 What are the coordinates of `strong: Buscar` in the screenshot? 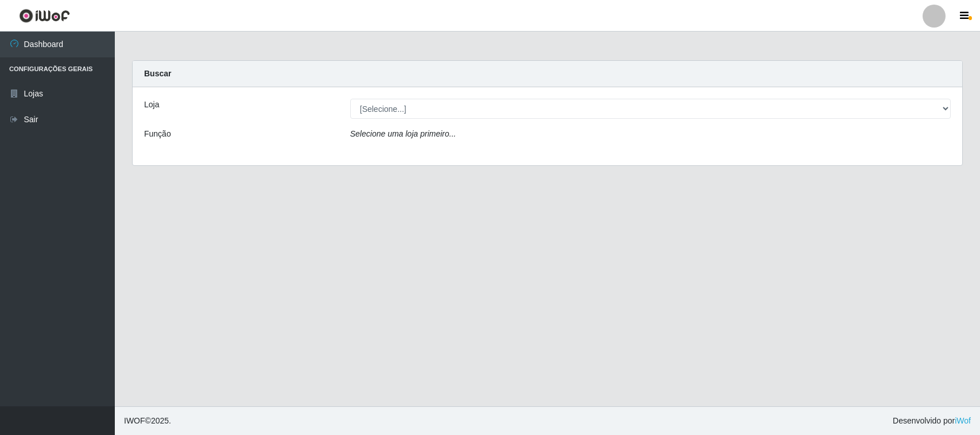 It's located at (157, 74).